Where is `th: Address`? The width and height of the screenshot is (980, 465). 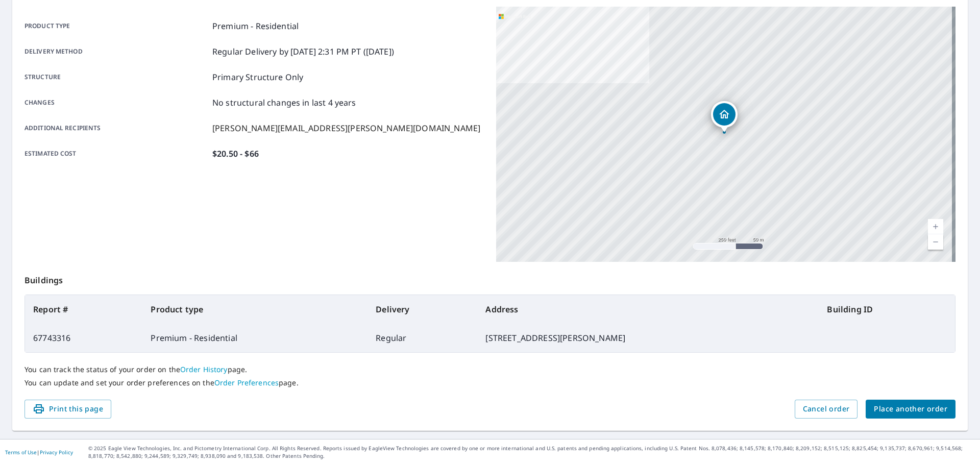
th: Address is located at coordinates (647, 310).